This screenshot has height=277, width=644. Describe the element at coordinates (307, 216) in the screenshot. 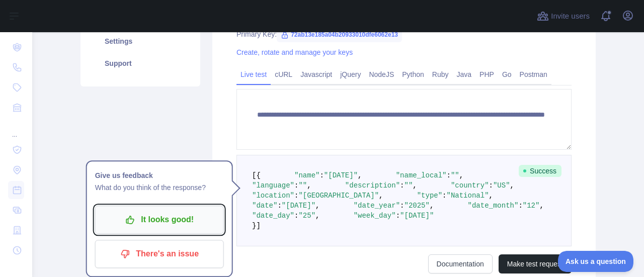

I see `span: "25"` at that location.